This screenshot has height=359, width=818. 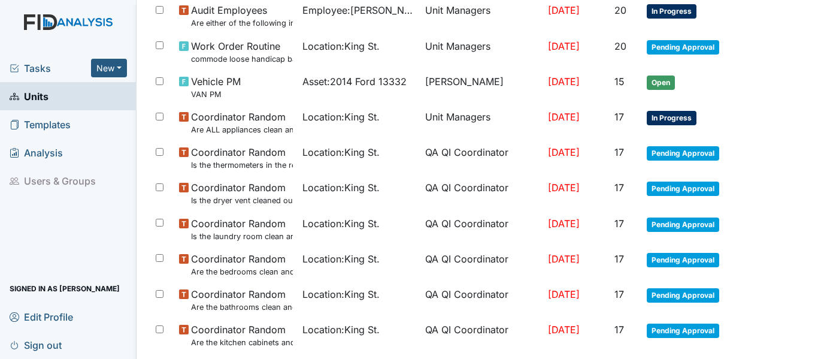 What do you see at coordinates (35, 345) in the screenshot?
I see `span: Sign out` at bounding box center [35, 345].